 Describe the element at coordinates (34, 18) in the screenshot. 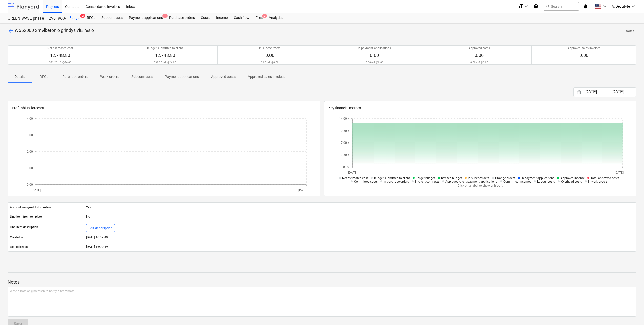

I see `div: GREEN WAVE phase 1_2901968/2901969/2901972` at that location.